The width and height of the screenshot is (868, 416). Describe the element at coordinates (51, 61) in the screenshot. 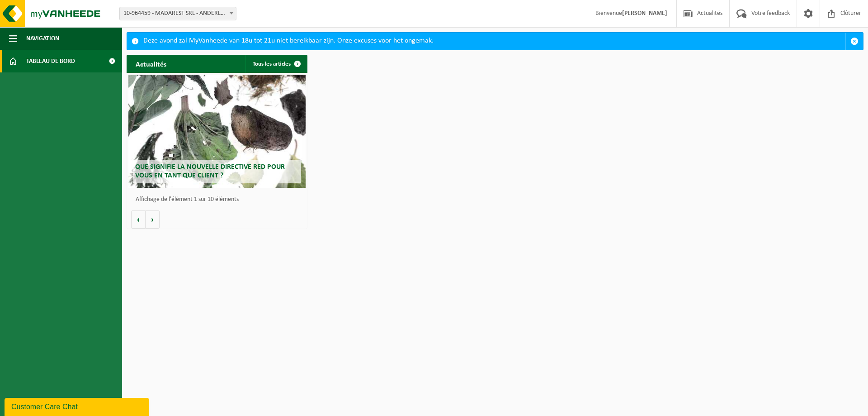

I see `span: Tableau de bord` at that location.